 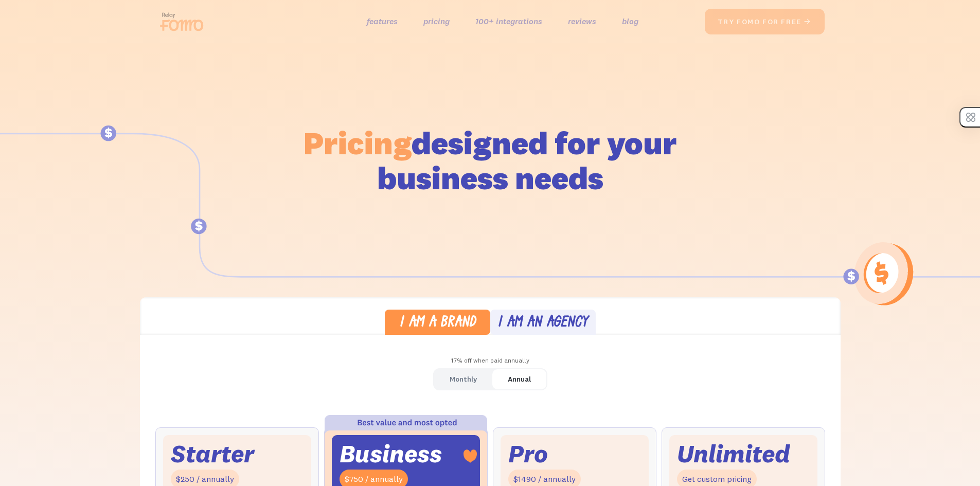 What do you see at coordinates (383, 21) in the screenshot?
I see `a: features` at bounding box center [383, 21].